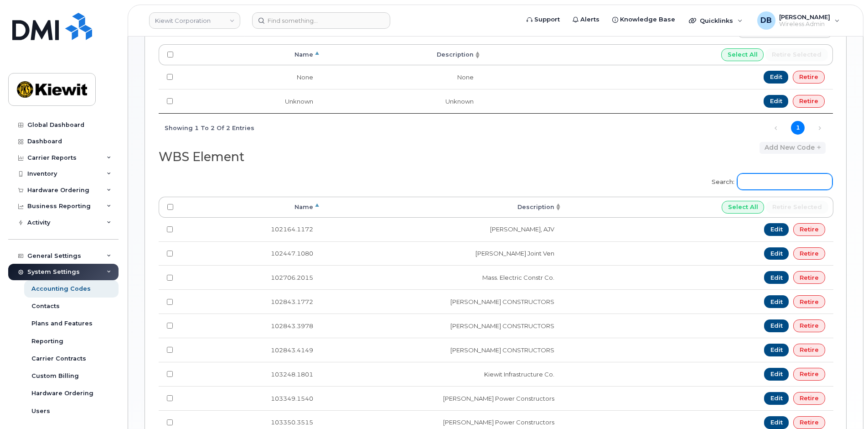  I want to click on input: Search:, so click(785, 181).